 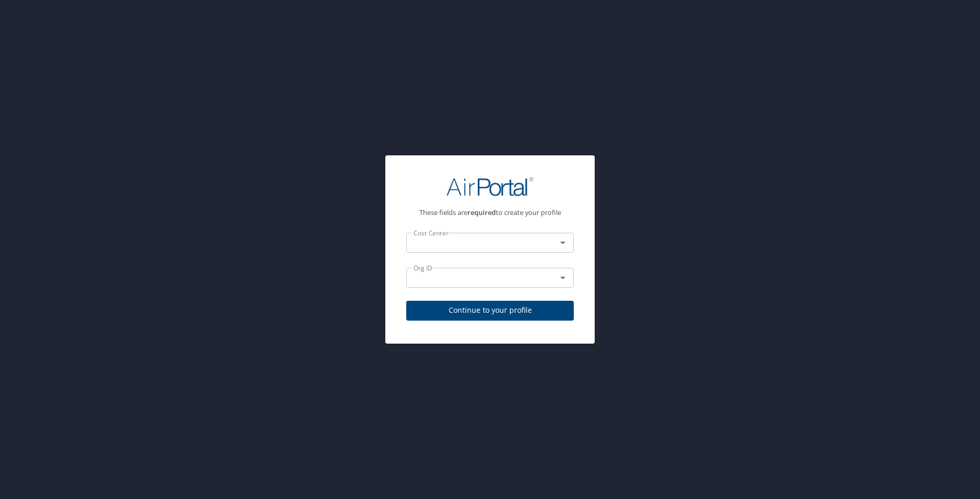 I want to click on button: Continue to your profile, so click(x=490, y=311).